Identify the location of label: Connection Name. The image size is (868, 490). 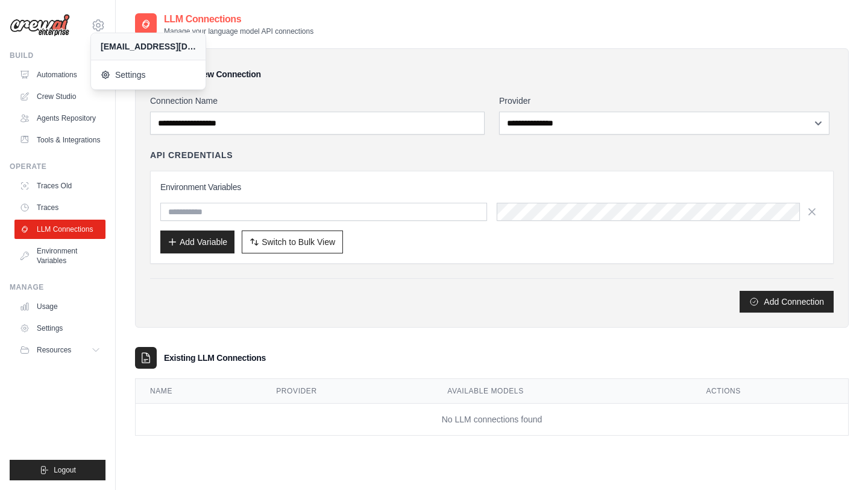
(317, 101).